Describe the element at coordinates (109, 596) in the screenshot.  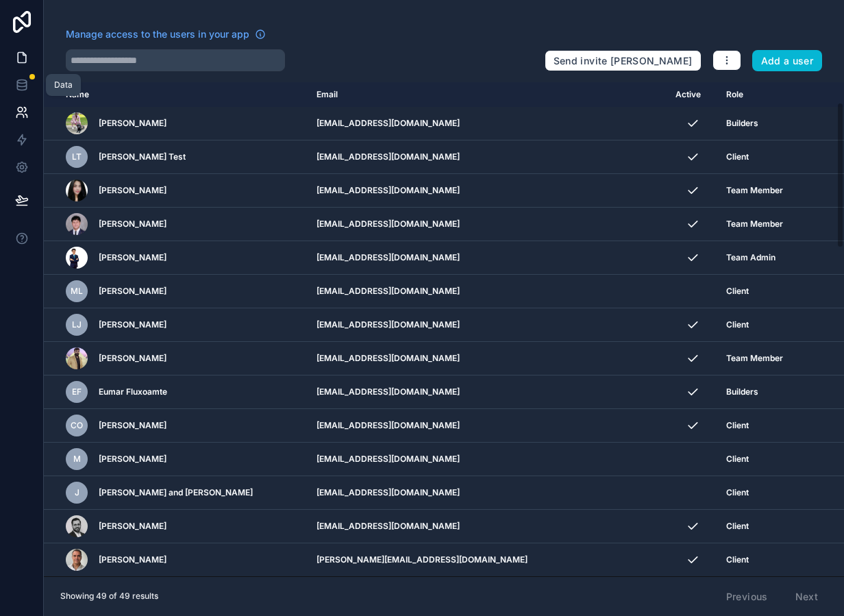
I see `span: Showing 49 of 49 results` at that location.